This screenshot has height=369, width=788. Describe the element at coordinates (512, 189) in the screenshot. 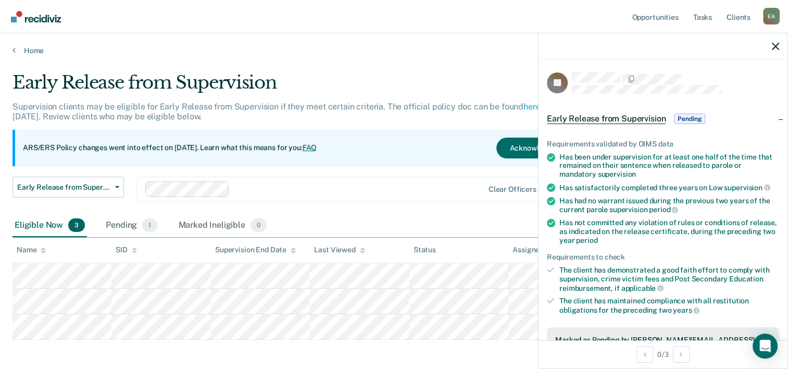

I see `div: Clear officers` at that location.